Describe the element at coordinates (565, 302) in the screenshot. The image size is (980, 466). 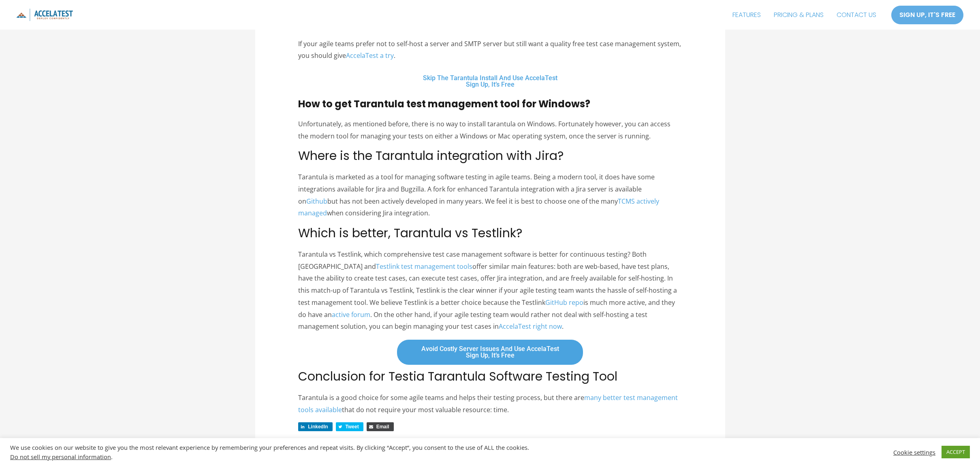
I see `a: GitHub repo` at that location.